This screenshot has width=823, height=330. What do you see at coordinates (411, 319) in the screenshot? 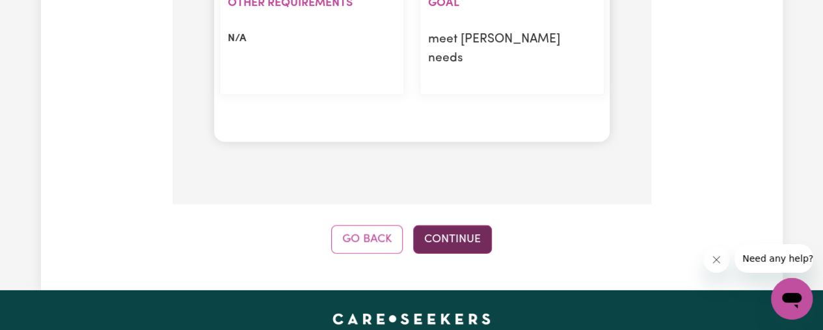
I see `a: Careseekers home page` at bounding box center [411, 319].